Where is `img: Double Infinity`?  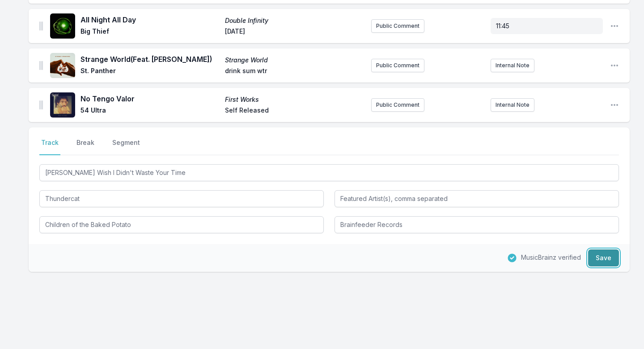
img: Double Infinity is located at coordinates (63, 26).